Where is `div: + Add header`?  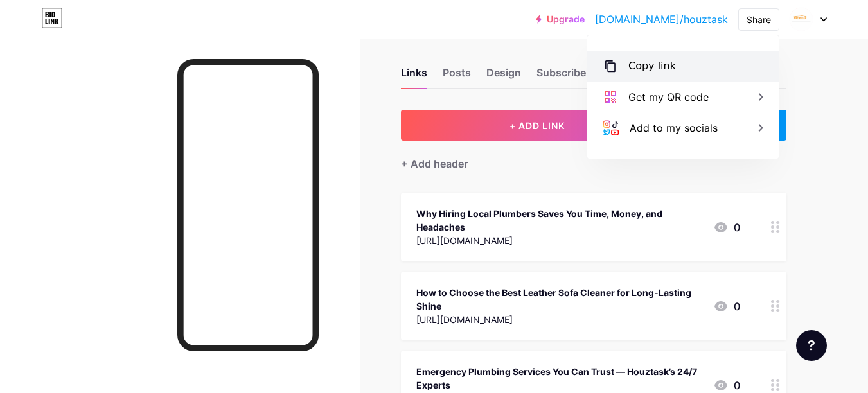 div: + Add header is located at coordinates (434, 164).